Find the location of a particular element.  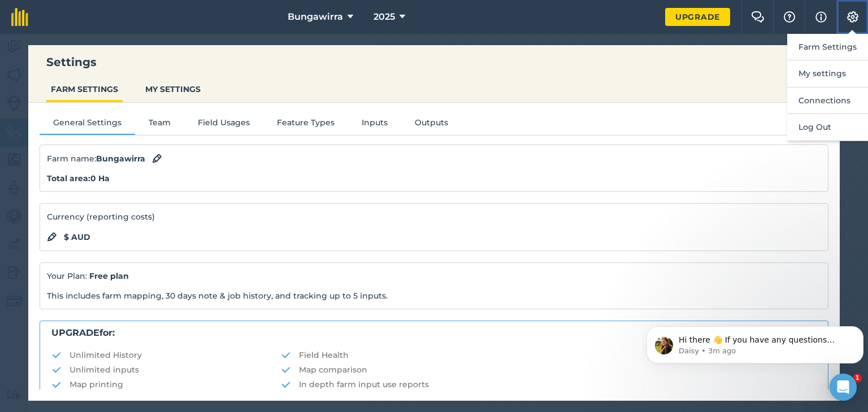

li: In depth farm input use reports is located at coordinates (548, 384).